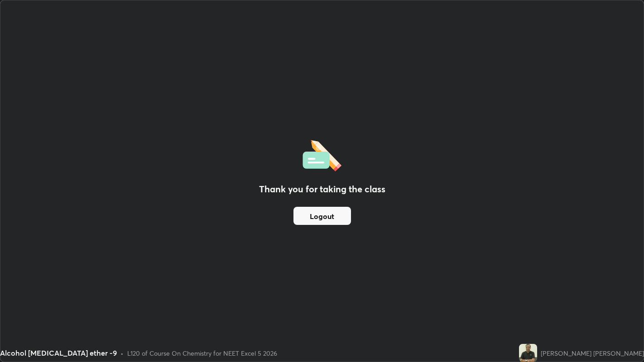 The width and height of the screenshot is (644, 362). What do you see at coordinates (322, 189) in the screenshot?
I see `h2: Thank you for taking the class` at bounding box center [322, 189].